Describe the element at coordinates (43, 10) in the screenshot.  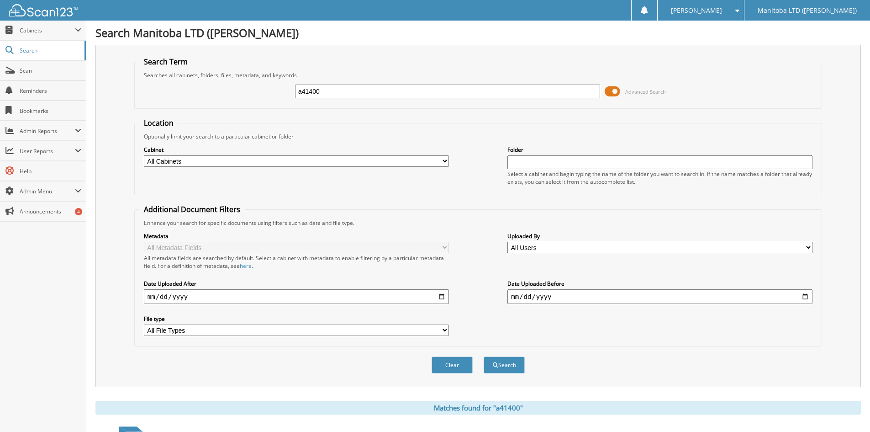
I see `img: scan123-logo-white.svg` at that location.